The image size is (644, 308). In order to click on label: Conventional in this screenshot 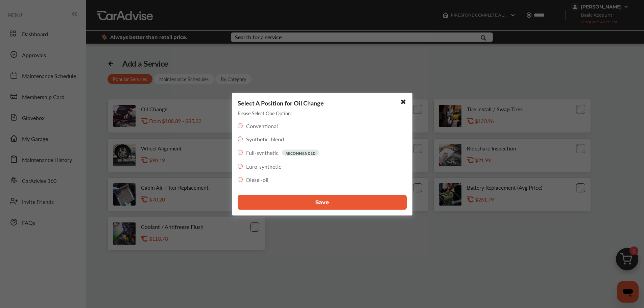, I will do `click(262, 125)`.